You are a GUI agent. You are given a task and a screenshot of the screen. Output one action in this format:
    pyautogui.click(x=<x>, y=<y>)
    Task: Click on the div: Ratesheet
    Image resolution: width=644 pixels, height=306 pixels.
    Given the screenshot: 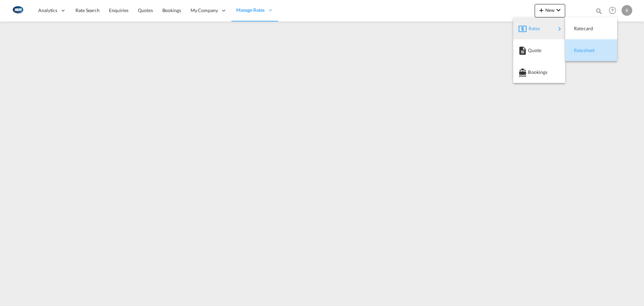 What is the action you would take?
    pyautogui.click(x=591, y=50)
    